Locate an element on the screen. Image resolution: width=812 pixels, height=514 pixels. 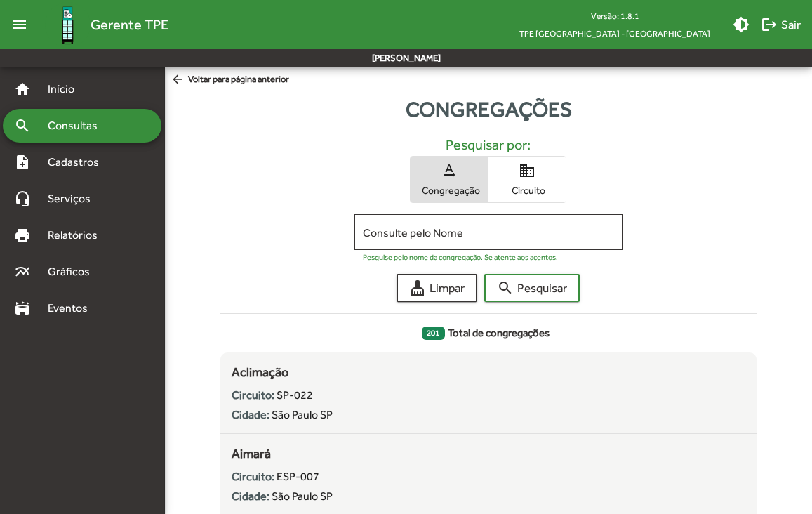
mat-icon: domain is located at coordinates (527, 171).